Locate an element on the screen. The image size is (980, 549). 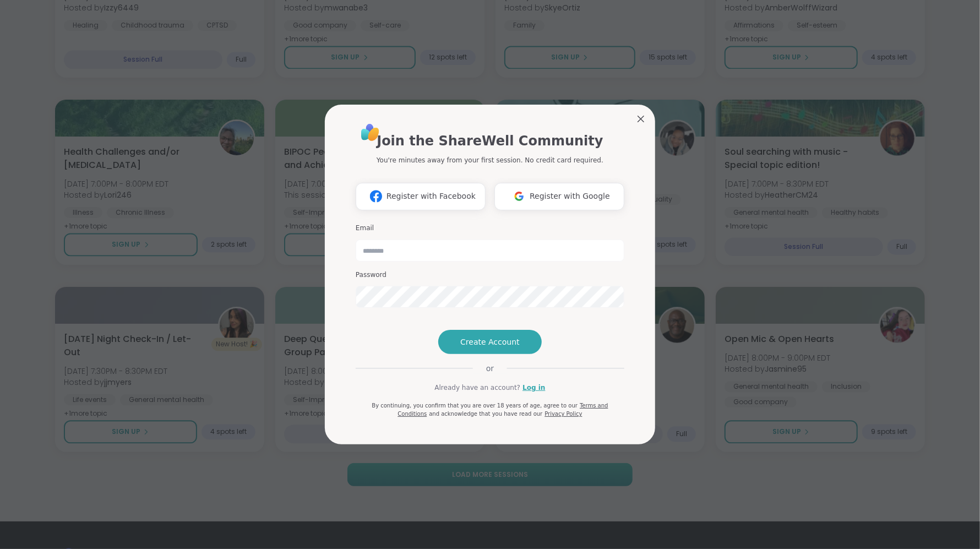
button: Create Account is located at coordinates (490, 342).